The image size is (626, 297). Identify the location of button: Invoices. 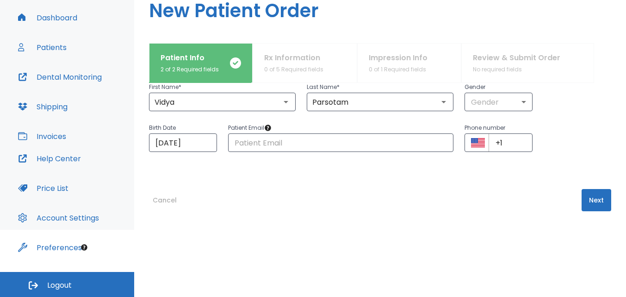
(42, 136).